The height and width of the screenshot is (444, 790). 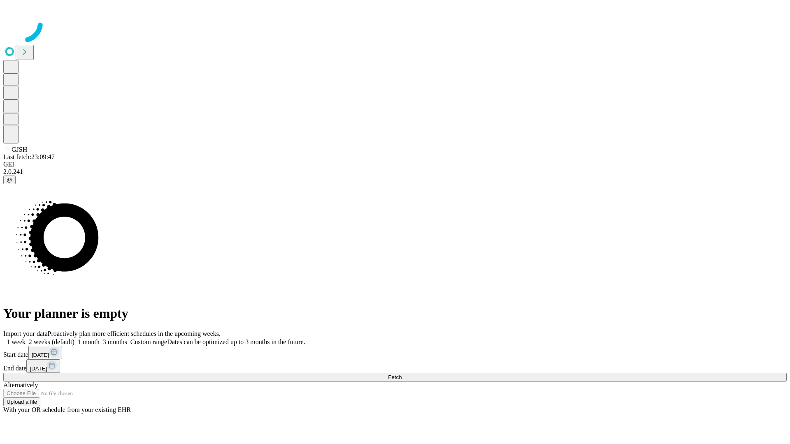 What do you see at coordinates (115, 342) in the screenshot?
I see `span: 3 months` at bounding box center [115, 342].